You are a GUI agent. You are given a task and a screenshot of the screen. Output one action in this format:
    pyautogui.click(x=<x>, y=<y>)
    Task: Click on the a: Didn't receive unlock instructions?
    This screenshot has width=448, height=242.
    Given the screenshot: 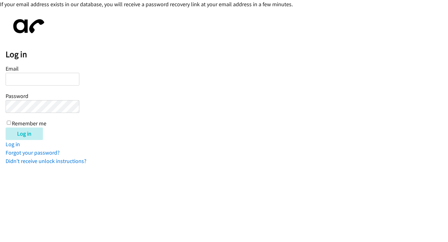 What is the action you would take?
    pyautogui.click(x=46, y=161)
    